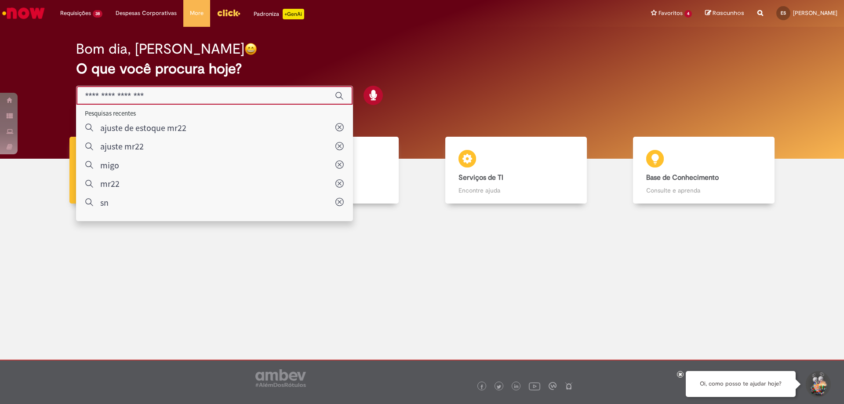  What do you see at coordinates (293, 14) in the screenshot?
I see `p: +GenAi` at bounding box center [293, 14].